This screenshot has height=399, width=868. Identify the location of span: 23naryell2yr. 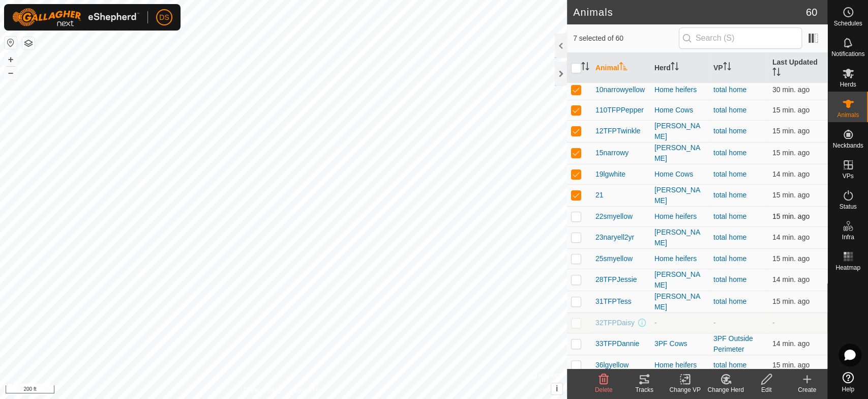
(614, 237).